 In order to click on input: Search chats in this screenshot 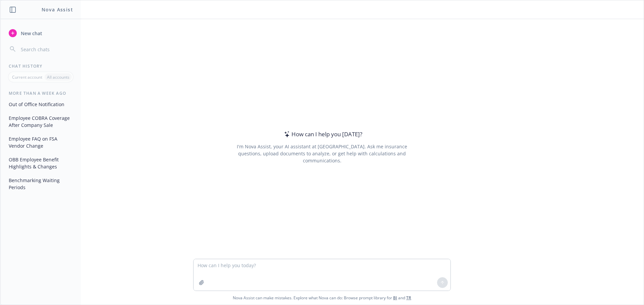, I will do `click(46, 49)`.